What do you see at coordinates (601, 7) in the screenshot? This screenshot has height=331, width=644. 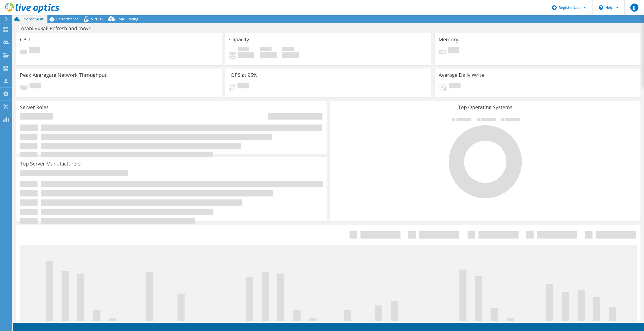 I see `svg: \n` at bounding box center [601, 7].